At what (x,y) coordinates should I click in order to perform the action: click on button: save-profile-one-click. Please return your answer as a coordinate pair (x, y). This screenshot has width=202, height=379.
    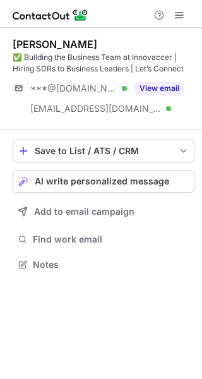
    Looking at the image, I should click on (104, 151).